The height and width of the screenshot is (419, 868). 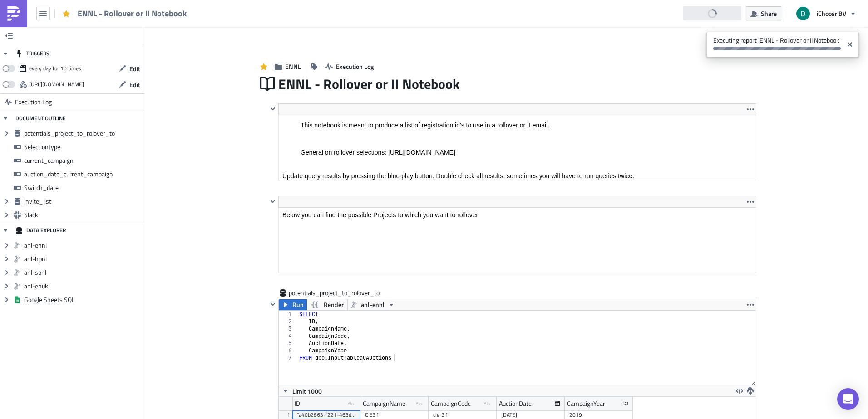 What do you see at coordinates (247, 44) in the screenshot?
I see `li: All potentials that have an email address and a fingerprint that is not in the no-invite list.` at bounding box center [247, 44].